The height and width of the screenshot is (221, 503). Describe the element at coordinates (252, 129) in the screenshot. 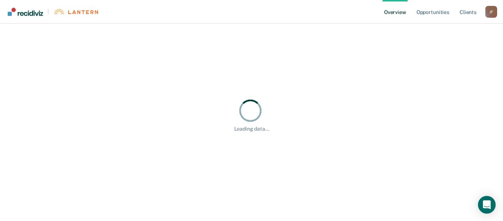

I see `div: Loading data...` at that location.